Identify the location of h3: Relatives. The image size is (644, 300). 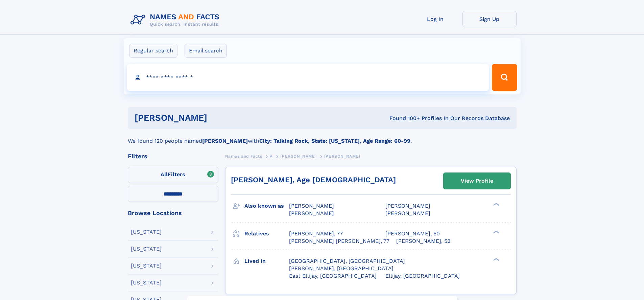
(267, 234).